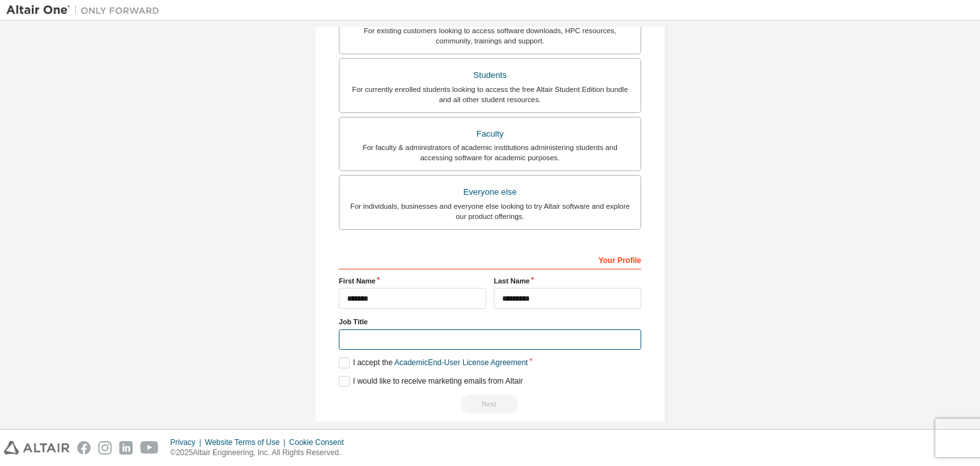  Describe the element at coordinates (433, 363) in the screenshot. I see `label: I accept the` at that location.